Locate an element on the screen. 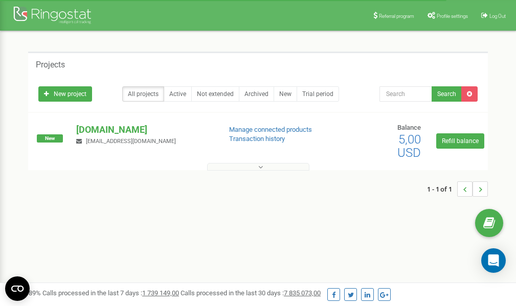  a: Archived is located at coordinates (256, 94).